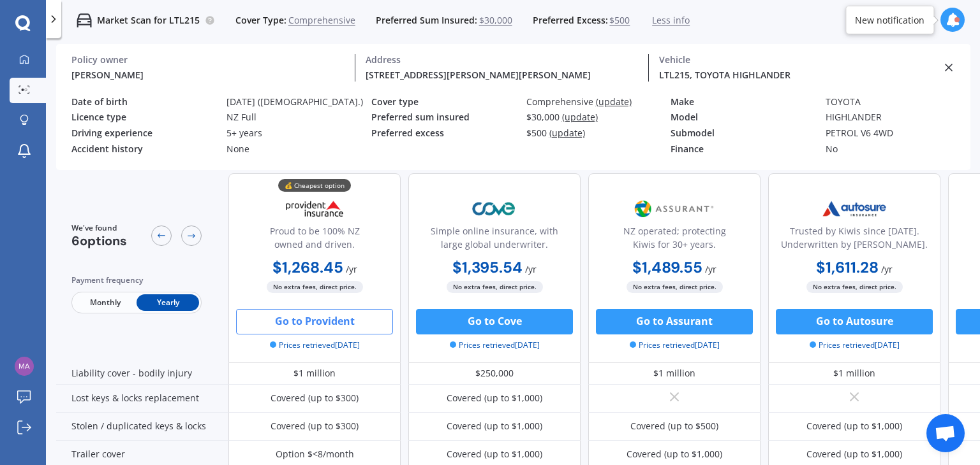  What do you see at coordinates (898, 149) in the screenshot?
I see `div: No` at bounding box center [898, 149].